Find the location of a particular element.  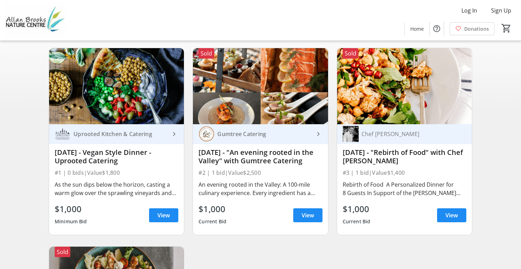

span: Home is located at coordinates (417, 29).